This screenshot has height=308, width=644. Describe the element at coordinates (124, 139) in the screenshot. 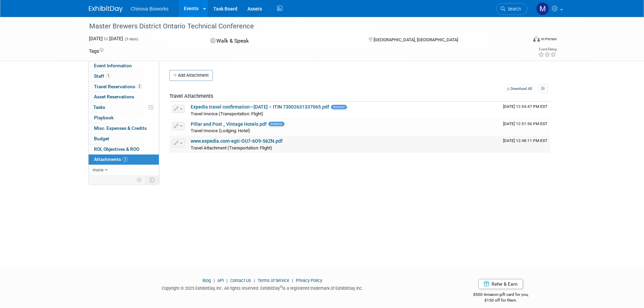

I see `a: Budget` at that location.